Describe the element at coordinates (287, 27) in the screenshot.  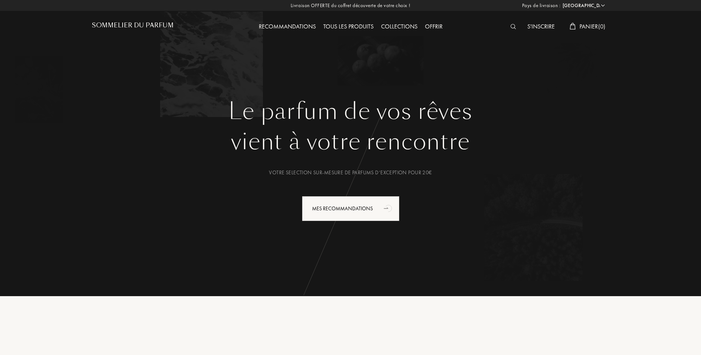
I see `div: Recommandations` at that location.